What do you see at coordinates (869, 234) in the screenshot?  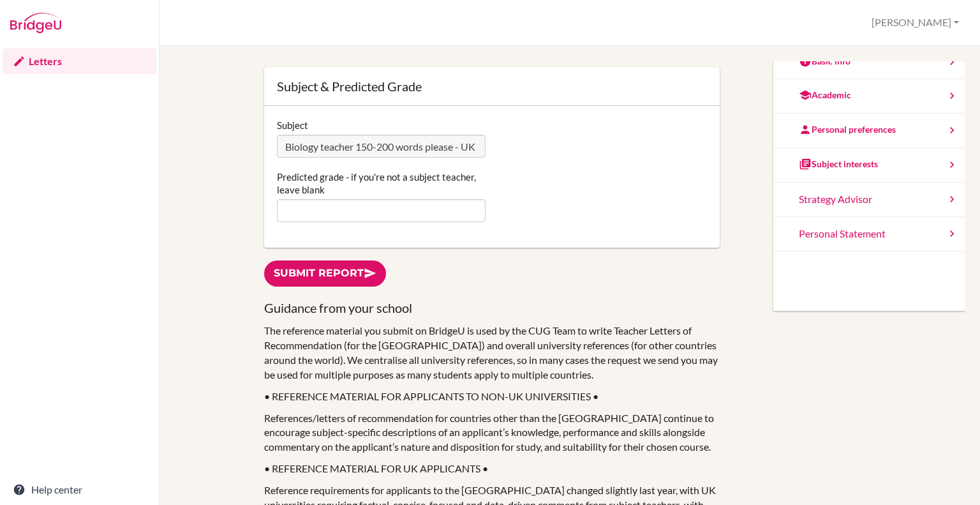 I see `div: Personal Statement` at bounding box center [869, 234].